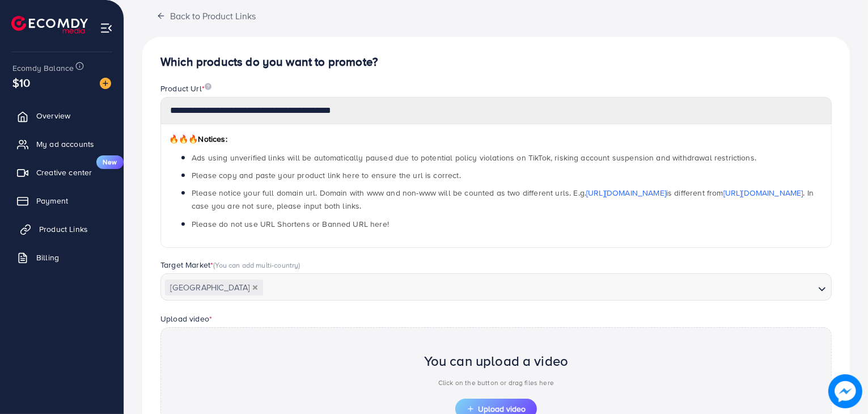 The width and height of the screenshot is (868, 414). I want to click on span: Payment, so click(52, 201).